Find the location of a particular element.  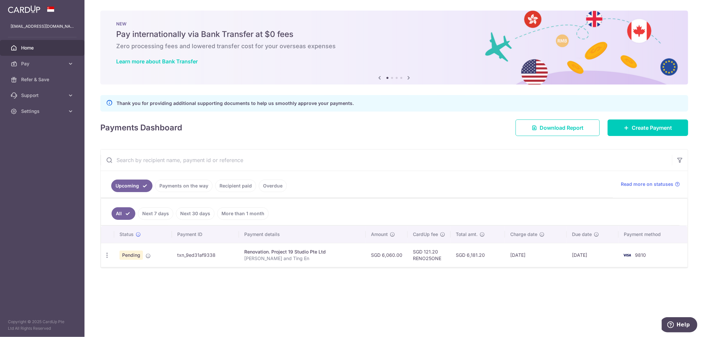

a: Next 7 days is located at coordinates (156, 214).